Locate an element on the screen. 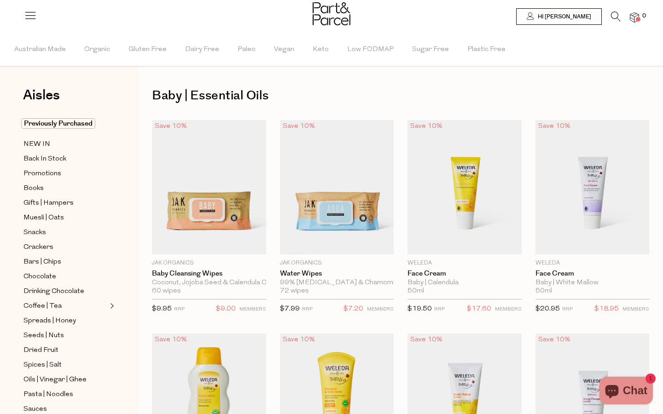 The height and width of the screenshot is (414, 663). span: $17.60 is located at coordinates (479, 309).